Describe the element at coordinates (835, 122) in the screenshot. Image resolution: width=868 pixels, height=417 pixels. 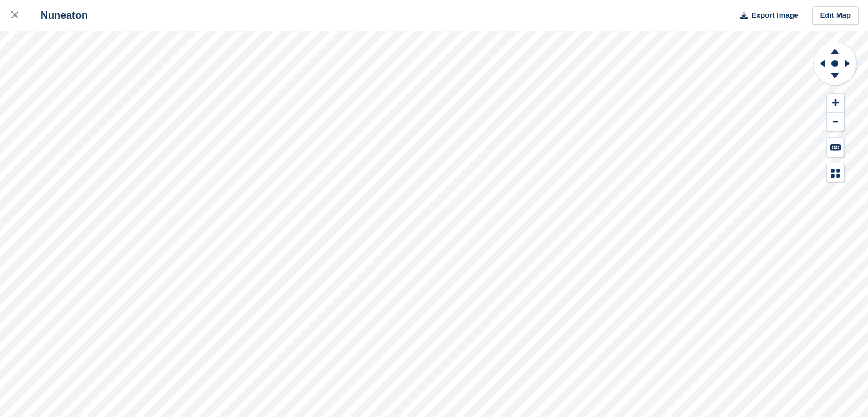
I see `button: Zoom Out` at that location.